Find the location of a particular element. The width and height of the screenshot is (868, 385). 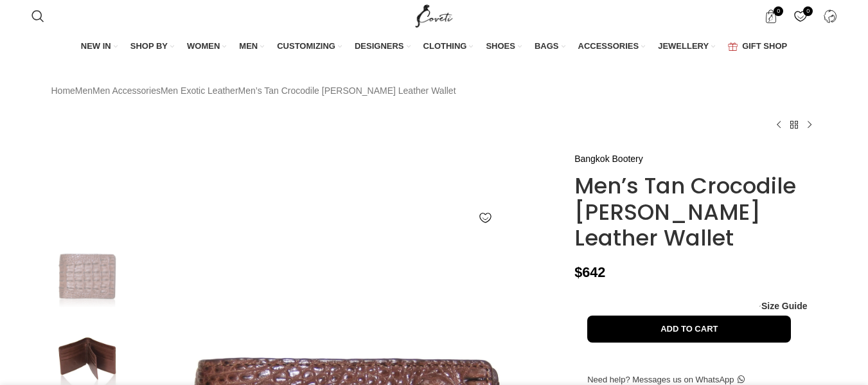

span: ACCESSORIES is located at coordinates (608, 46).